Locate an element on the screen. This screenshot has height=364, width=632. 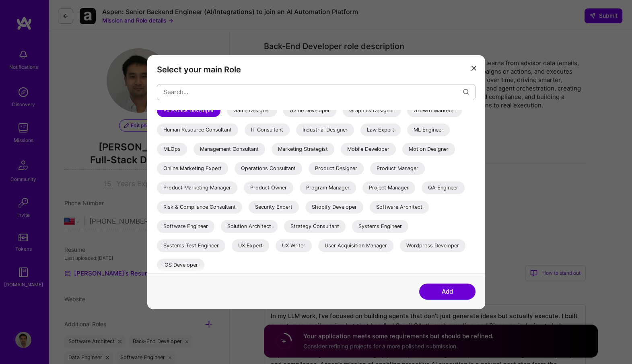
div: Shopify Developer is located at coordinates (334, 207).